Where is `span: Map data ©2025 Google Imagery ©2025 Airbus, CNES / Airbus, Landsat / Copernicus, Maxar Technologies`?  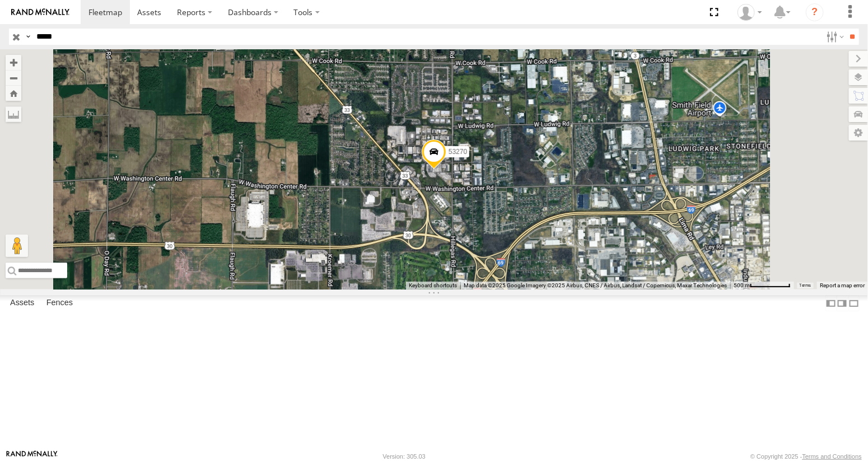
span: Map data ©2025 Google Imagery ©2025 Airbus, CNES / Airbus, Landsat / Copernicus, Maxar Technologies is located at coordinates (596, 285).